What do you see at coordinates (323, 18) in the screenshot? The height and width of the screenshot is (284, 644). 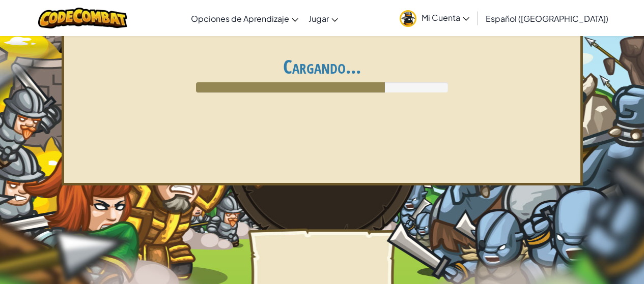 I see `a: Jugar` at bounding box center [323, 18].